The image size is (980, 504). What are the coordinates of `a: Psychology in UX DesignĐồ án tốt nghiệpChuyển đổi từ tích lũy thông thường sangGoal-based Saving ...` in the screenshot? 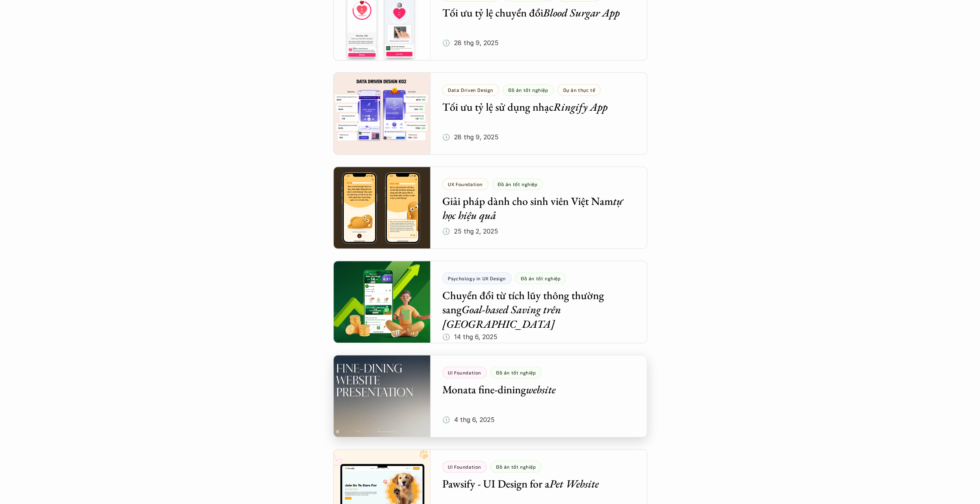 It's located at (490, 302).